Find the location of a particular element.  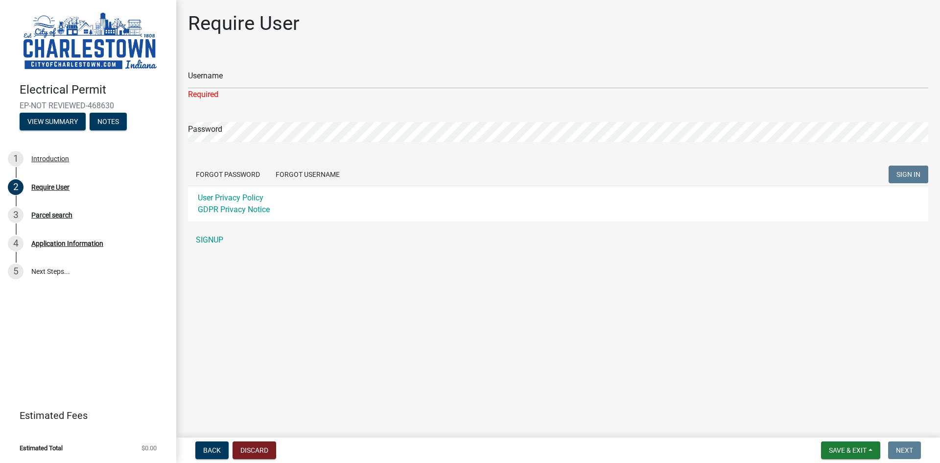

button: Discard is located at coordinates (254, 450).